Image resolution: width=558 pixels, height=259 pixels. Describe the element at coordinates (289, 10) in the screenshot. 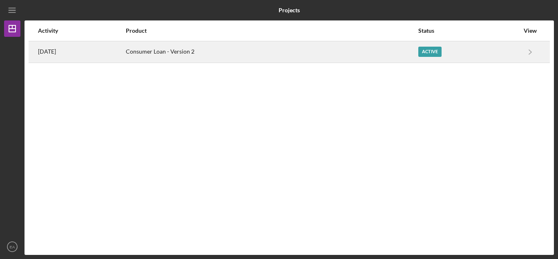

I see `b: Projects` at that location.